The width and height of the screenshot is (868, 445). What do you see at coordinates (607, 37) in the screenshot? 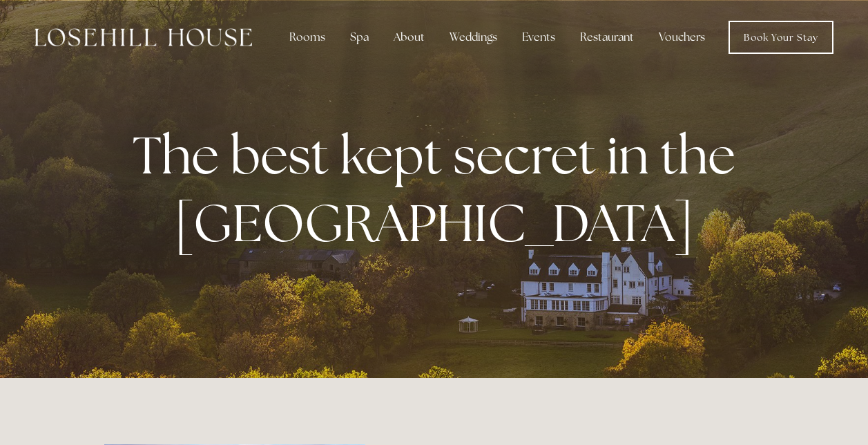
I see `div: Restaurant` at bounding box center [607, 37].